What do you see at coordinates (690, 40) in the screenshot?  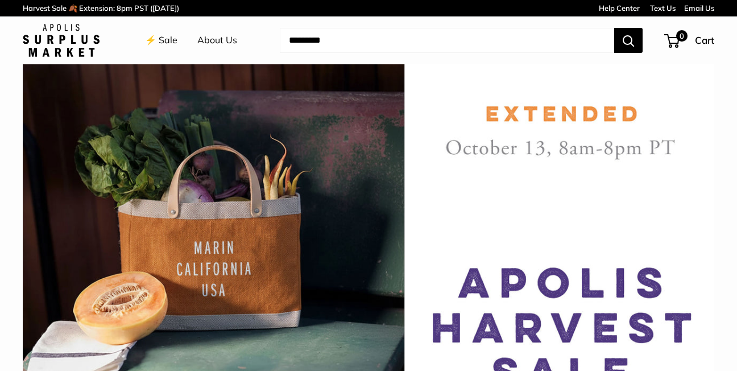 I see `a: 0 Cart` at bounding box center [690, 40].